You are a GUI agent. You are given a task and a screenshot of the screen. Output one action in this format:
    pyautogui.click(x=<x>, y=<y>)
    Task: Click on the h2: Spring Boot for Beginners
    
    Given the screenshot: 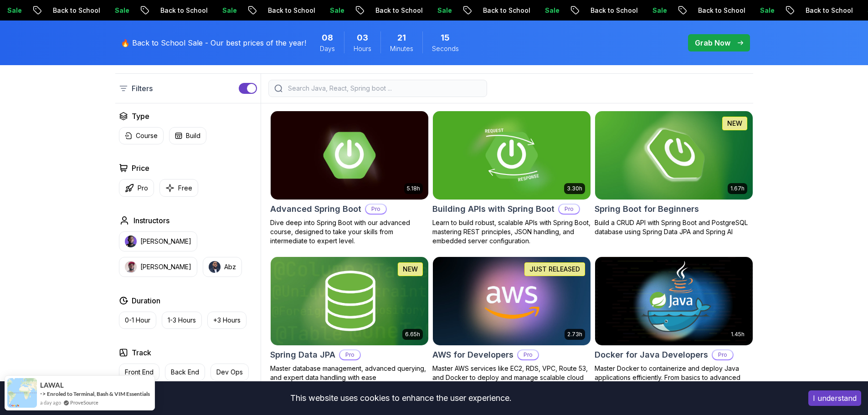 What is the action you would take?
    pyautogui.click(x=646, y=209)
    